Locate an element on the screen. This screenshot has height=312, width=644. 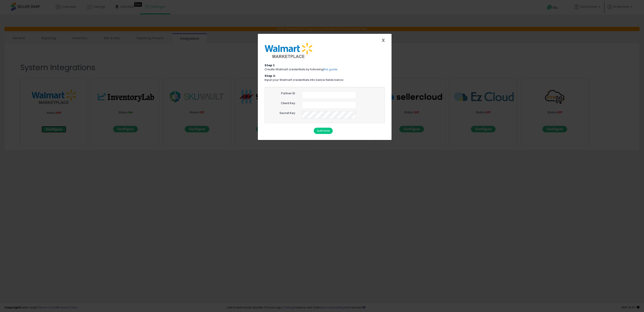
strong: Step 1: is located at coordinates (269, 65).